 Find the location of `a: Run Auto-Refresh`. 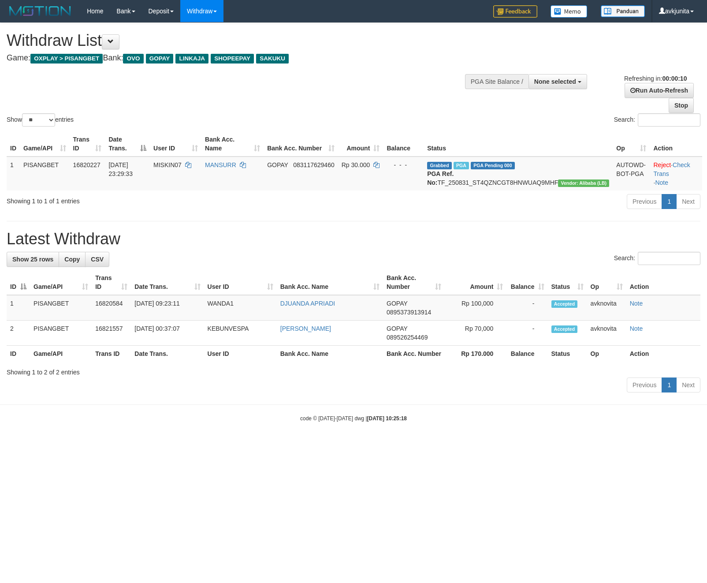

a: Run Auto-Refresh is located at coordinates (659, 90).